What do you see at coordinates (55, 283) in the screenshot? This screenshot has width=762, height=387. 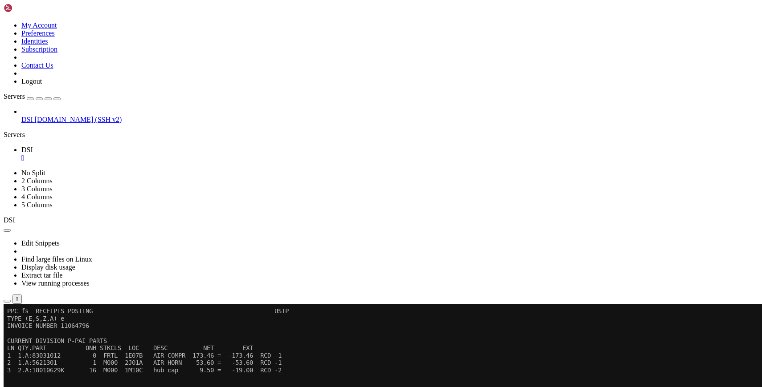 I see `a: View running processes` at bounding box center [55, 283].